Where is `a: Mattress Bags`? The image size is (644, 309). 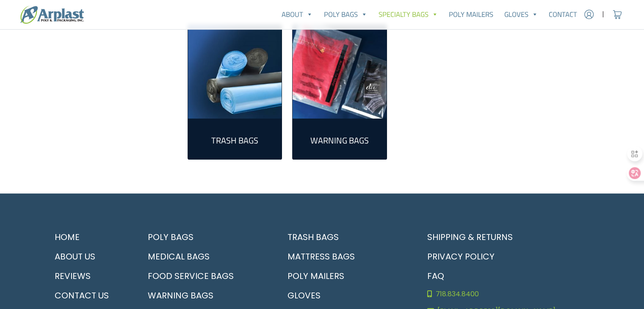
a: Mattress Bags is located at coordinates (345, 257).